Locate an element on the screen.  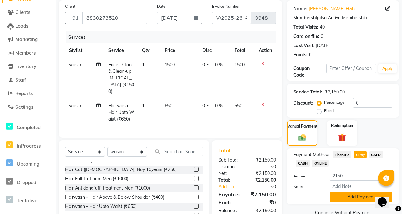
span: Inventory is located at coordinates (26, 66).